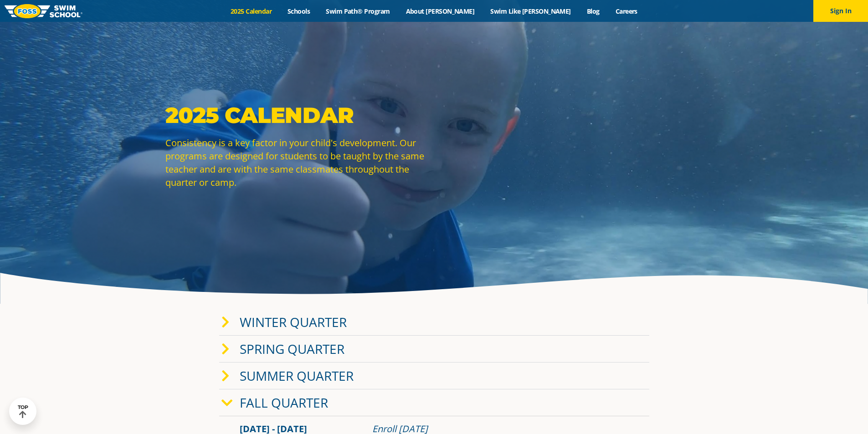 The height and width of the screenshot is (434, 868). What do you see at coordinates (298, 162) in the screenshot?
I see `p: Consistency is a key factor in your child's development. Our programs are designed for students t...` at bounding box center [298, 162].